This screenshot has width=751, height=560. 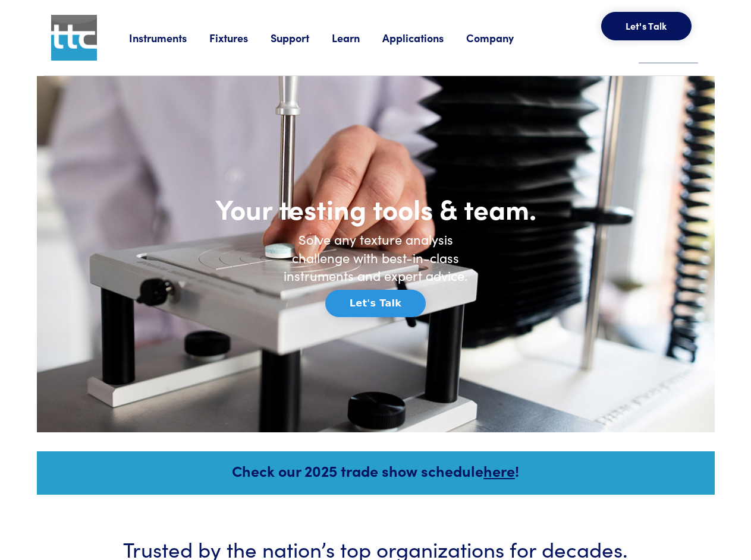 What do you see at coordinates (499, 470) in the screenshot?
I see `a: here` at bounding box center [499, 470].